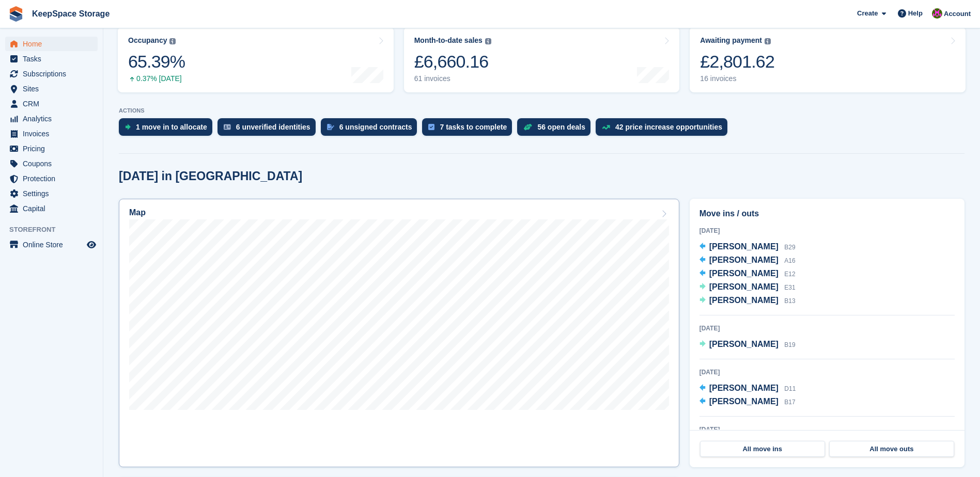 This screenshot has width=980, height=477. What do you see at coordinates (669, 127) in the screenshot?
I see `div: 42 price increase opportunities` at bounding box center [669, 127].